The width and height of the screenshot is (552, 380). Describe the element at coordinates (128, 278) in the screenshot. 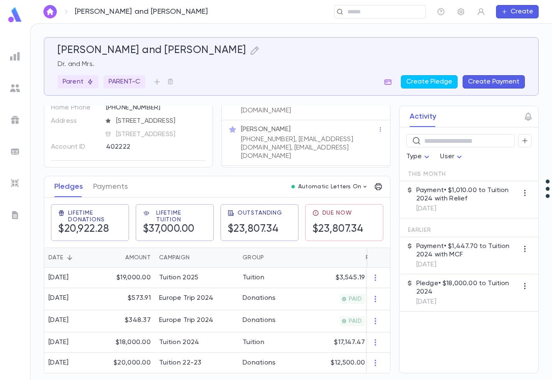

I see `div: $19,000.00` at that location.